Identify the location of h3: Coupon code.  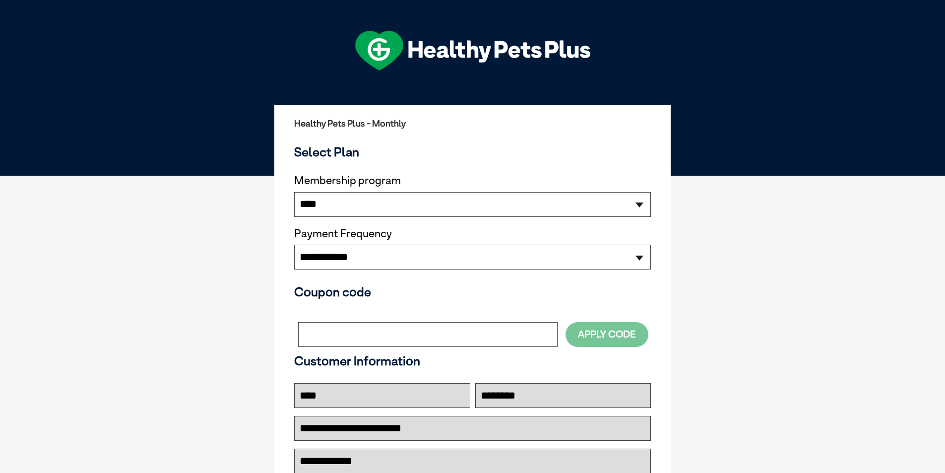
(472, 292).